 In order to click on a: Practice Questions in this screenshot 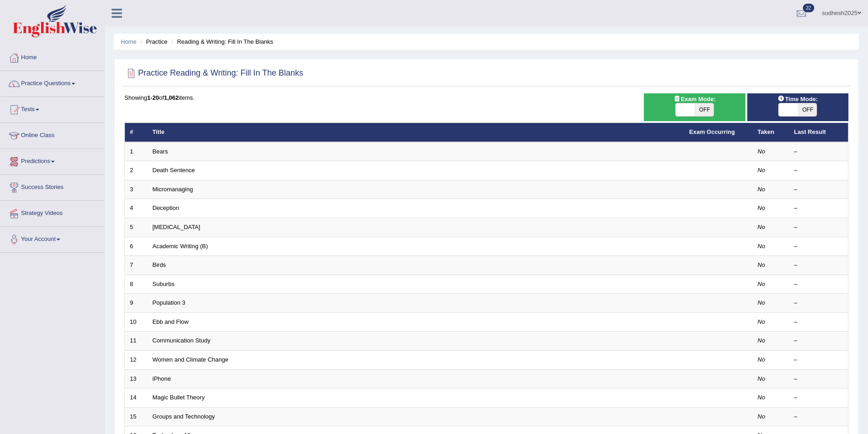, I will do `click(52, 82)`.